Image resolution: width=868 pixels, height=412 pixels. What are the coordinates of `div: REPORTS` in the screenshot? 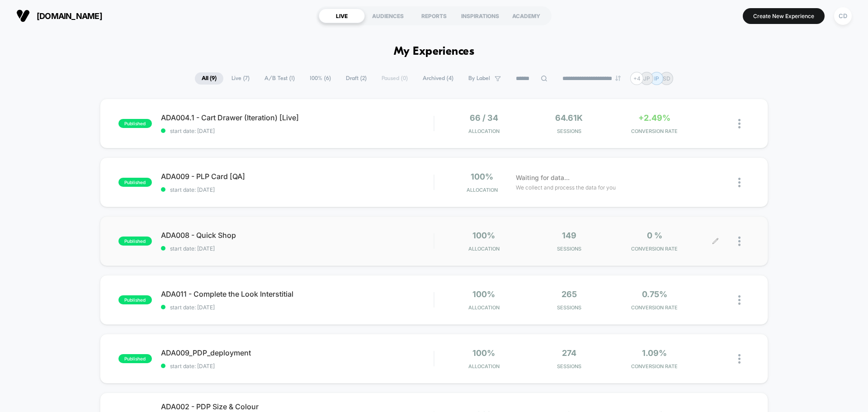 It's located at (434, 16).